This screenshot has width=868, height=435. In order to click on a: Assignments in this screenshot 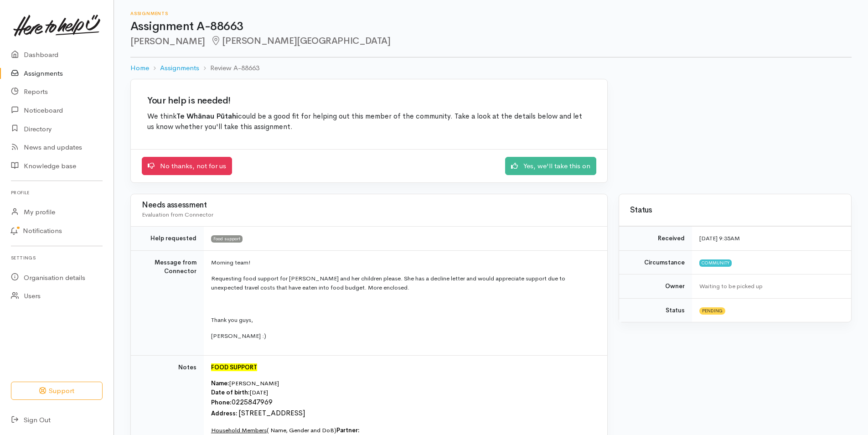, I will do `click(179, 68)`.